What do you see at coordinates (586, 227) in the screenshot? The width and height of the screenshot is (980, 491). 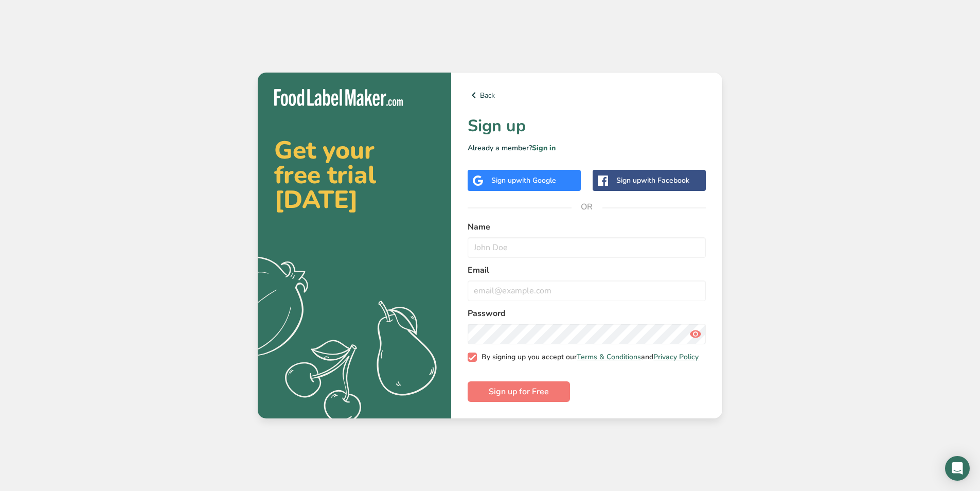 I see `label: Name` at bounding box center [586, 227].